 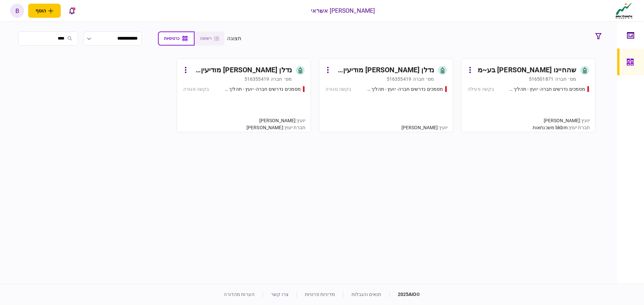 What do you see at coordinates (72, 10) in the screenshot?
I see `button: פתח רשימת התראות` at bounding box center [72, 10].